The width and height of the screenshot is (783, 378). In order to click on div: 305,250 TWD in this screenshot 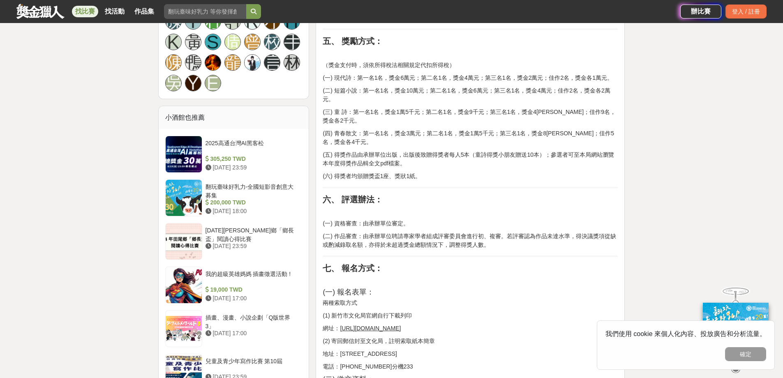, I will do `click(253, 159)`.